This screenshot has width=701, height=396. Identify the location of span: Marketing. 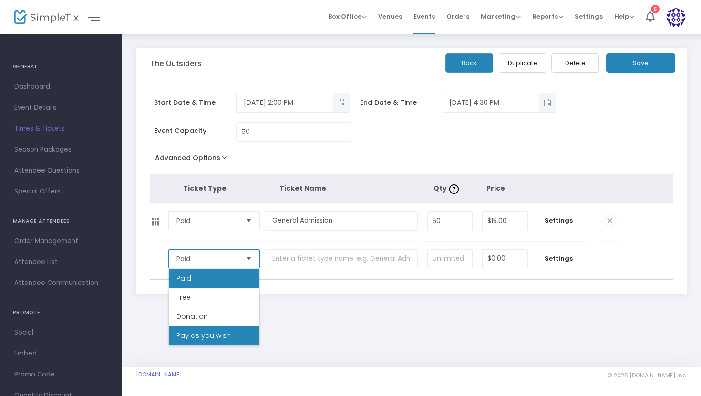
(501, 16).